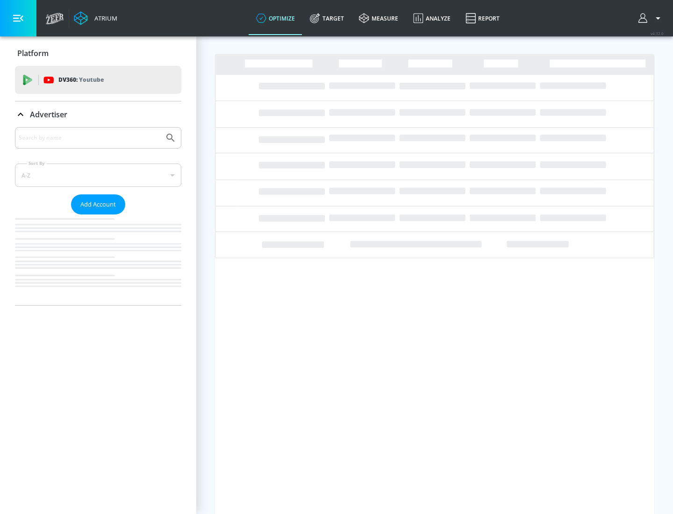 The image size is (673, 514). What do you see at coordinates (49, 115) in the screenshot?
I see `p: Advertiser` at bounding box center [49, 115].